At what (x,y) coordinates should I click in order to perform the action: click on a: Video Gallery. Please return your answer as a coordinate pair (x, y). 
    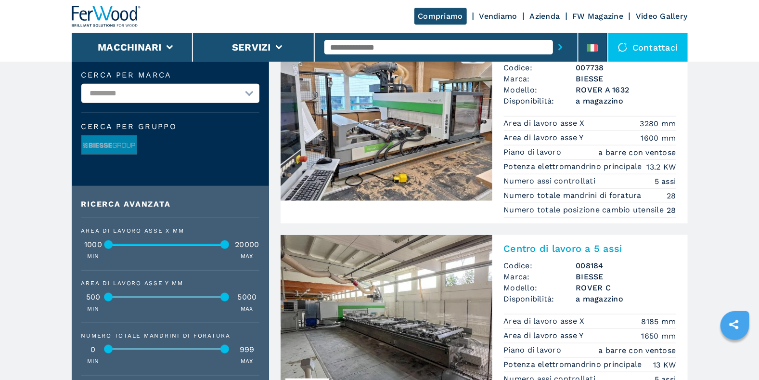
    Looking at the image, I should click on (662, 16).